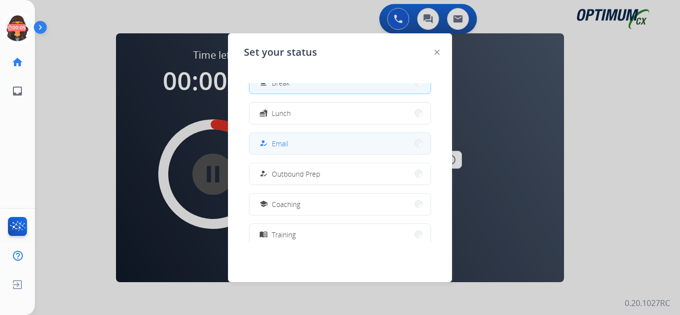 The width and height of the screenshot is (680, 315). Describe the element at coordinates (340, 204) in the screenshot. I see `button: Coaching` at that location.